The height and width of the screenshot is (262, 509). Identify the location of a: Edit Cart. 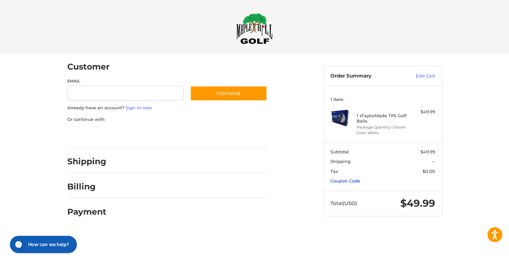
(418, 76).